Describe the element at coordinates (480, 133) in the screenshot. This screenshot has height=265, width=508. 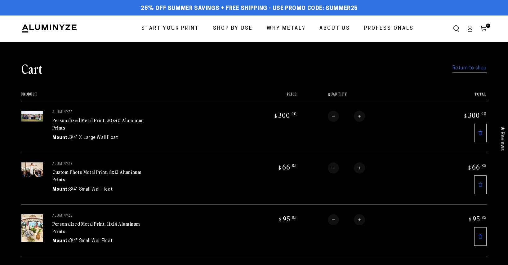
I see `a: Remove 20"x40" Rectangle White Glossy Aluminyzed Photo` at that location.